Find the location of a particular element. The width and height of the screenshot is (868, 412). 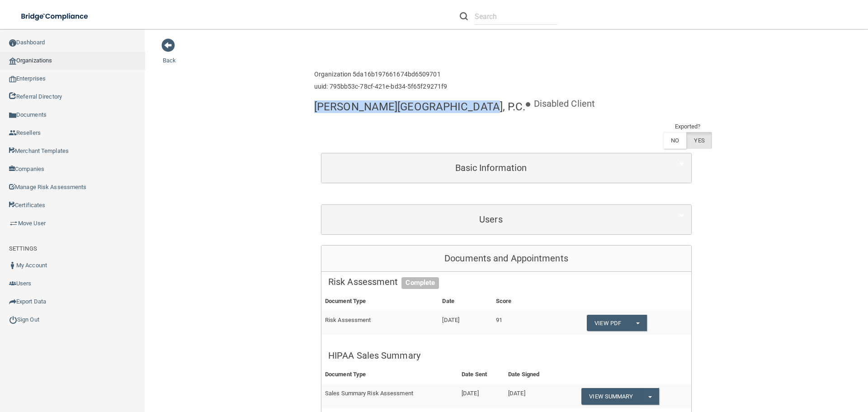

p: Disabled Client is located at coordinates (565, 104).